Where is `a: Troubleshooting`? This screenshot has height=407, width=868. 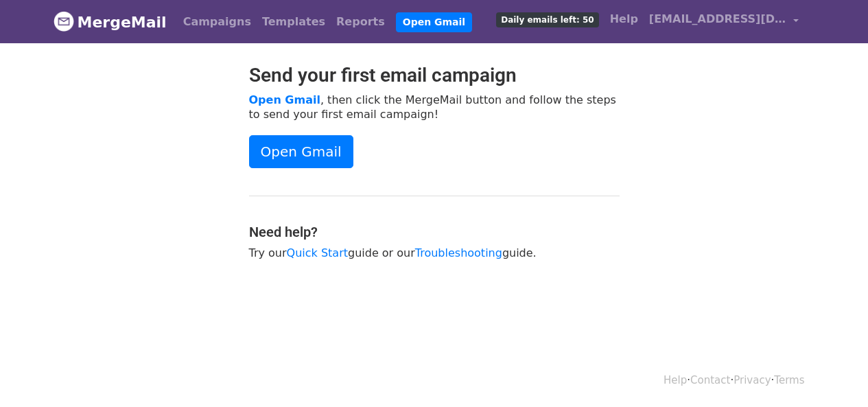
a: Troubleshooting is located at coordinates (459, 252).